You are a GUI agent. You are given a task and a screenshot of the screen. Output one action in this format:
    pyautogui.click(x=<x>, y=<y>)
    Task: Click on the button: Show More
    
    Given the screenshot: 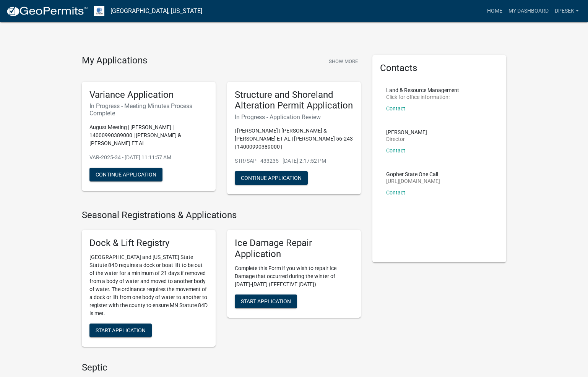 What is the action you would take?
    pyautogui.click(x=343, y=61)
    